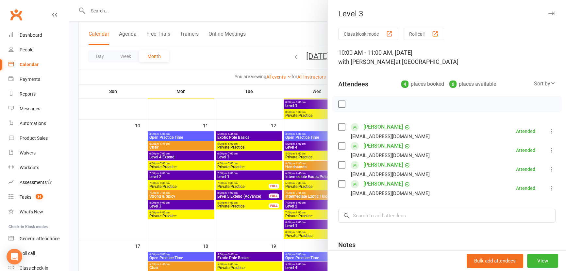 The height and width of the screenshot is (271, 566). Describe the element at coordinates (39, 138) in the screenshot. I see `a: Product Sales` at that location.